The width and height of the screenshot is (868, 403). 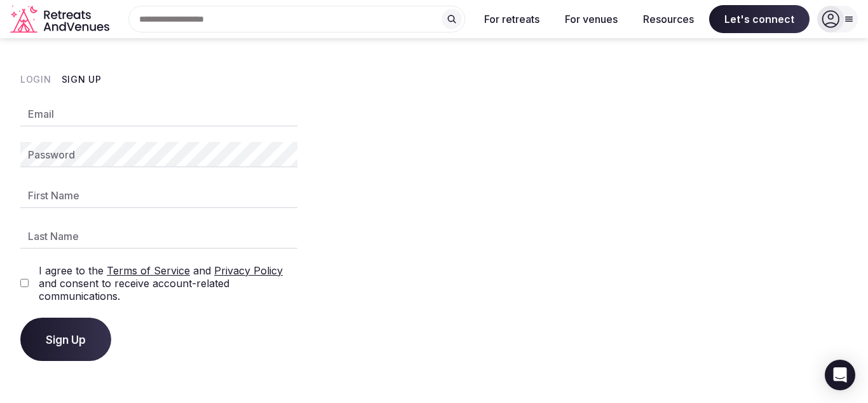 What do you see at coordinates (168, 283) in the screenshot?
I see `label: I agree to the and and consent to receive account-related communications.` at bounding box center [168, 283].